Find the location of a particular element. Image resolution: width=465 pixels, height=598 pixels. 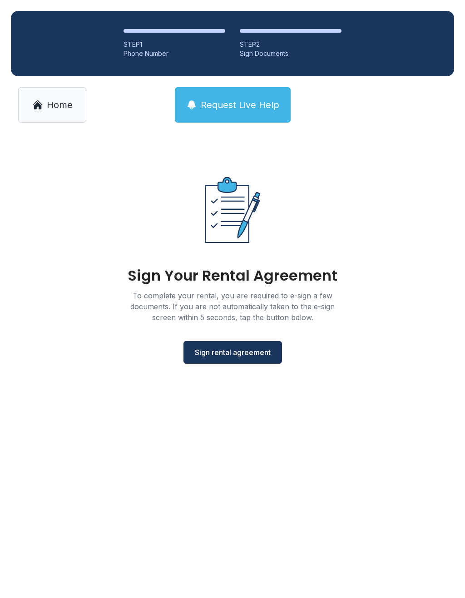

div: STEP 2 is located at coordinates (291, 44).